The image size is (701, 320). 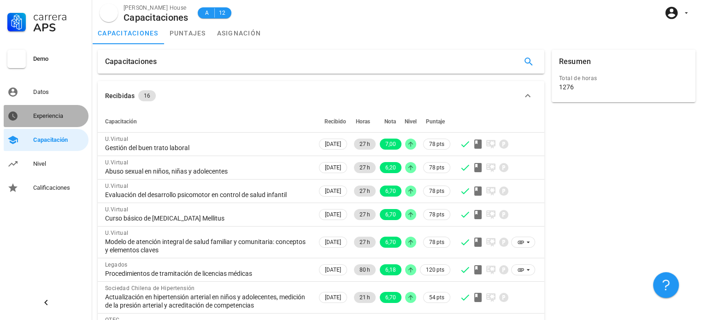 I want to click on span: A, so click(x=207, y=13).